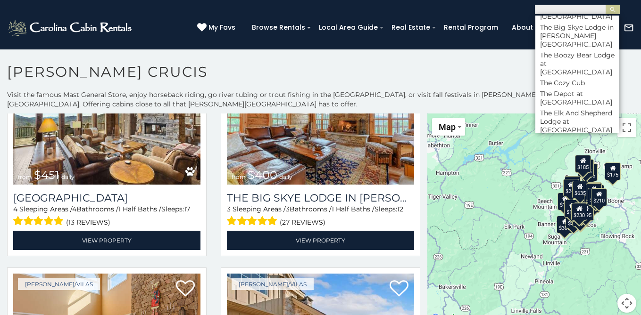  What do you see at coordinates (302, 223) in the screenshot?
I see `span: (27 reviews)` at bounding box center [302, 223].